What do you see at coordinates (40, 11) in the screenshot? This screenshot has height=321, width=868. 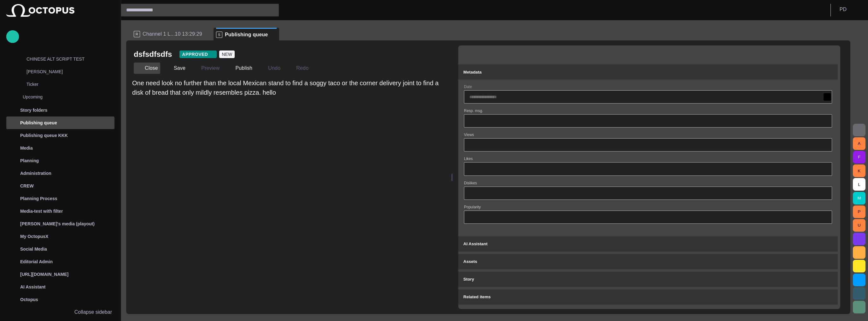 I see `img: Octopus News Room` at bounding box center [40, 11].